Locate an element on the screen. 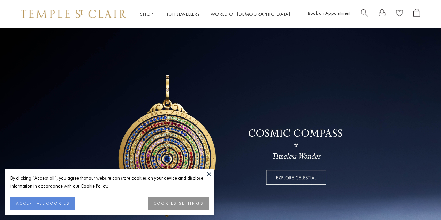 This screenshot has height=220, width=441. div: By clicking “Accept all”, you agree that our website can store cookies on your device and disclos... is located at coordinates (110, 182).